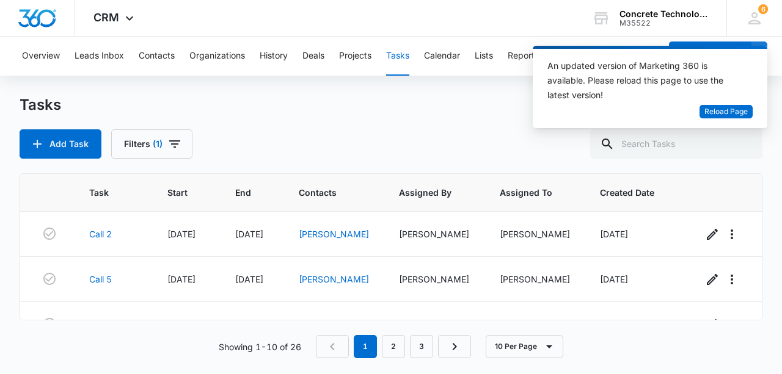 The image size is (782, 374). What do you see at coordinates (106, 17) in the screenshot?
I see `span: CRM` at bounding box center [106, 17].